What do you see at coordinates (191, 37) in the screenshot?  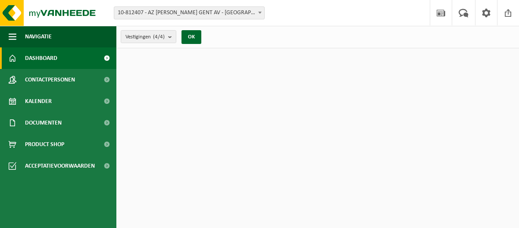 I see `button: OK` at bounding box center [191, 37].